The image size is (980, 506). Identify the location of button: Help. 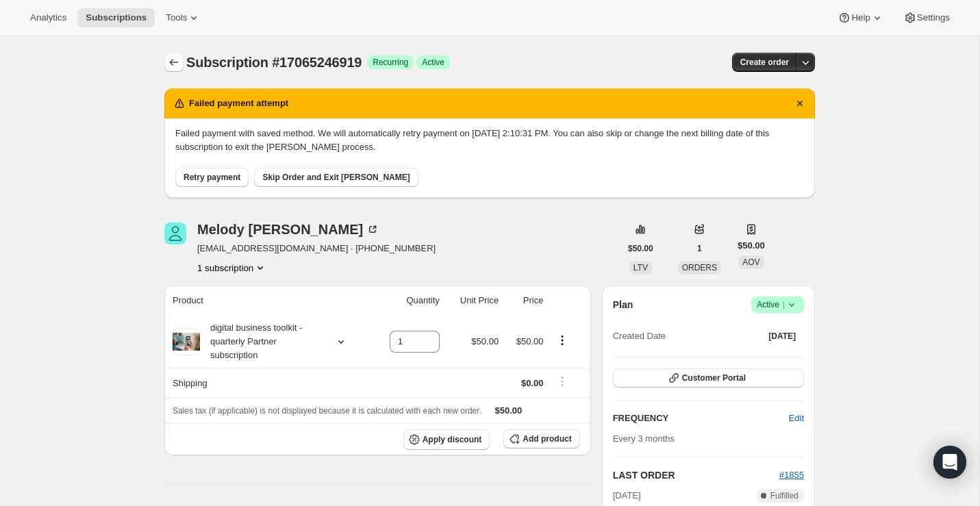
(860, 18).